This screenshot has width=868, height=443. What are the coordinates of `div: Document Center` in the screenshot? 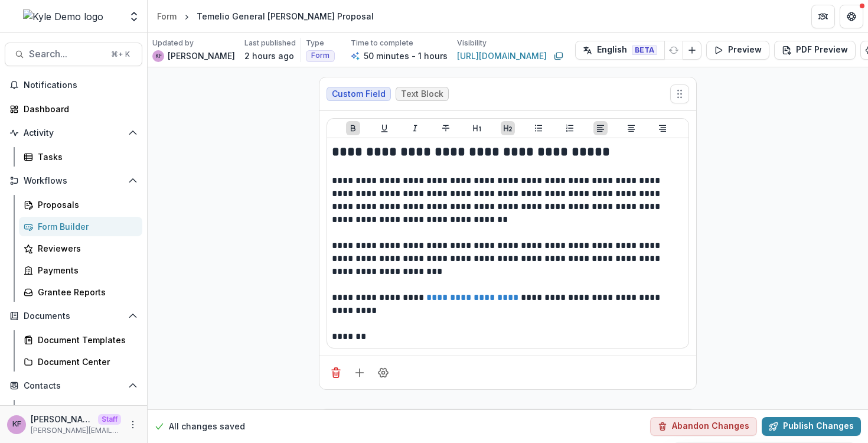 It's located at (85, 362).